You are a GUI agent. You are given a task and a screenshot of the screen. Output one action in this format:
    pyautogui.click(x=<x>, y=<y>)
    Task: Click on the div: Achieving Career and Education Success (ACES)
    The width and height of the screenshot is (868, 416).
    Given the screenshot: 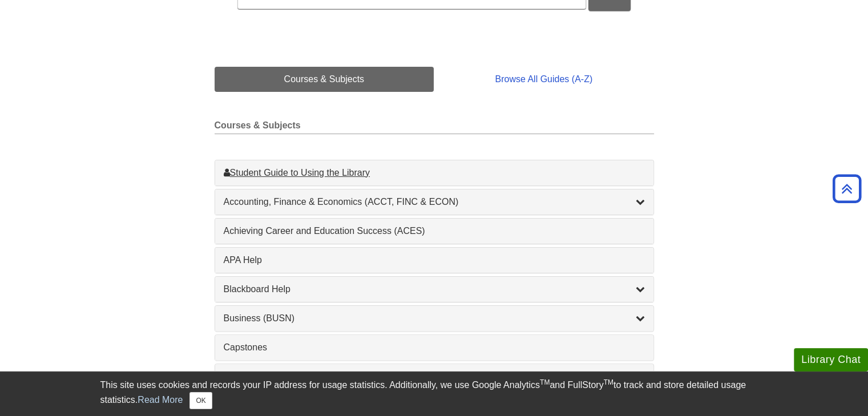 What is the action you would take?
    pyautogui.click(x=435, y=231)
    